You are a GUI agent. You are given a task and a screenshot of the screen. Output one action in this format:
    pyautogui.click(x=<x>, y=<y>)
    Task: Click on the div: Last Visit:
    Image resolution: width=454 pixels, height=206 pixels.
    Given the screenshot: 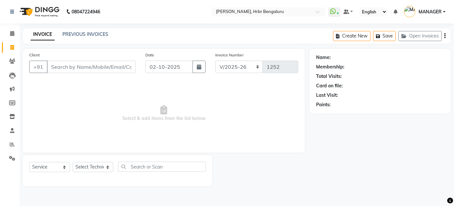 What is the action you would take?
    pyautogui.click(x=327, y=95)
    